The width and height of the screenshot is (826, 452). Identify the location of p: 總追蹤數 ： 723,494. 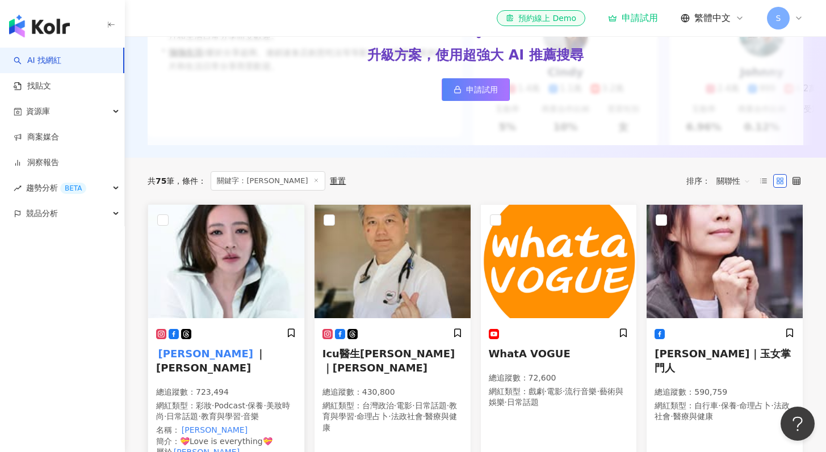
(226, 393).